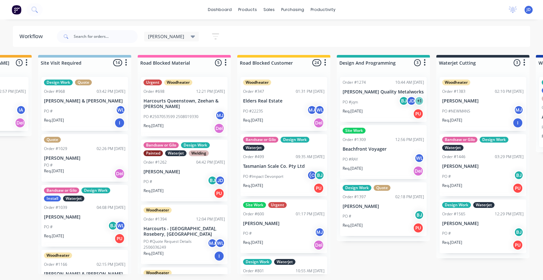 This screenshot has width=543, height=280. What do you see at coordinates (152, 82) in the screenshot?
I see `div: Urgent` at bounding box center [152, 82].